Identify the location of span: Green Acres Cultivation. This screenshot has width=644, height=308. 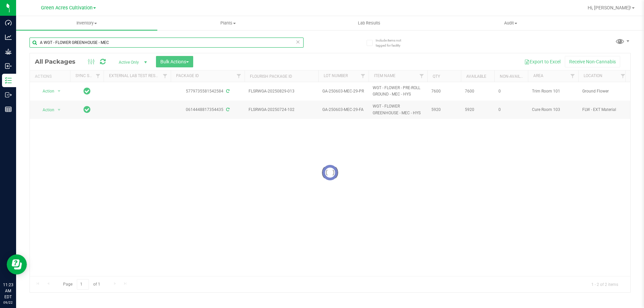
(66, 8).